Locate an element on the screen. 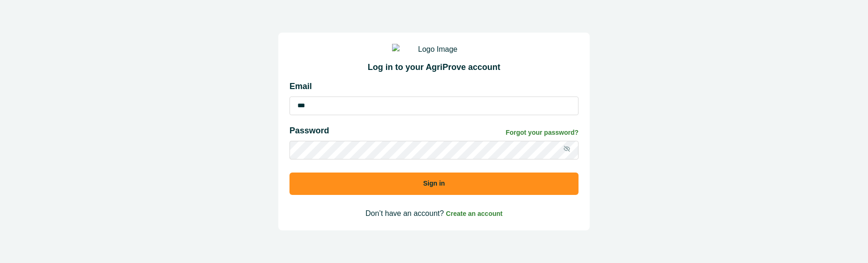 The width and height of the screenshot is (868, 263). a: Forgot your password? is located at coordinates (542, 133).